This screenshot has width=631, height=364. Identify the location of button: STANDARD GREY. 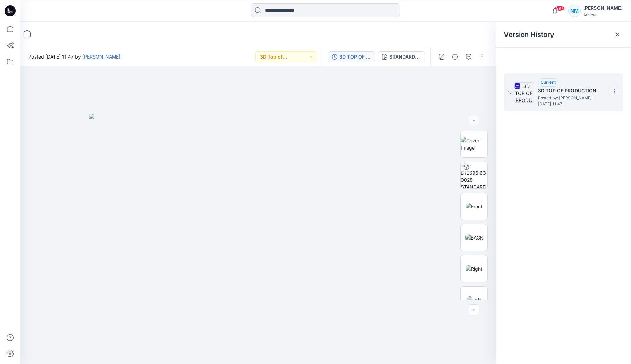
(401, 57).